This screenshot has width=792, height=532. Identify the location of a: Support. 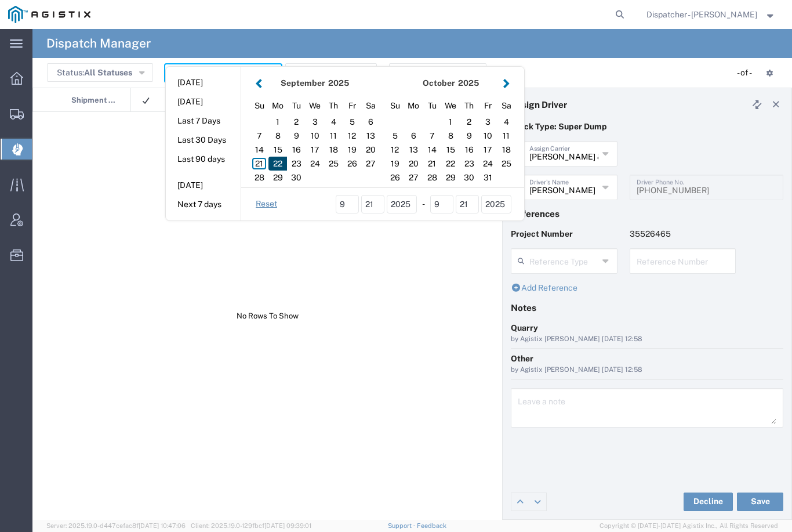
(402, 526).